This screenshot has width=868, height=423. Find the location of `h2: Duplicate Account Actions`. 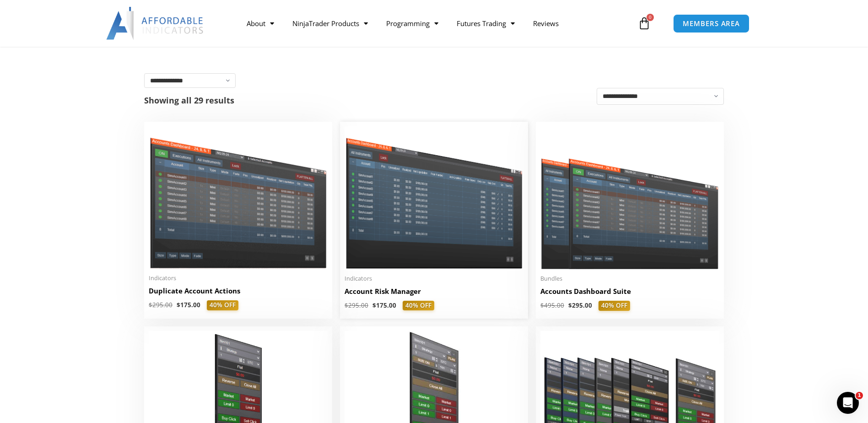

h2: Duplicate Account Actions is located at coordinates (237, 291).